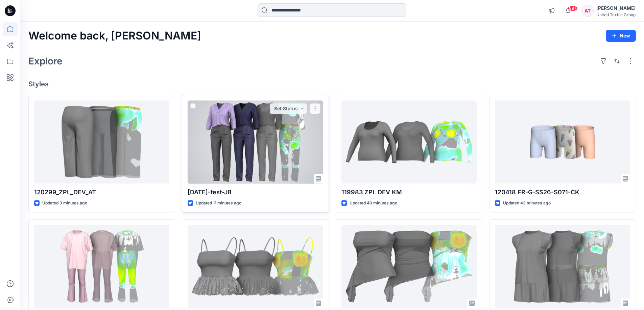 The image size is (644, 310). What do you see at coordinates (409, 267) in the screenshot?
I see `a: 120327_ZPL_DEV_AT` at bounding box center [409, 267].